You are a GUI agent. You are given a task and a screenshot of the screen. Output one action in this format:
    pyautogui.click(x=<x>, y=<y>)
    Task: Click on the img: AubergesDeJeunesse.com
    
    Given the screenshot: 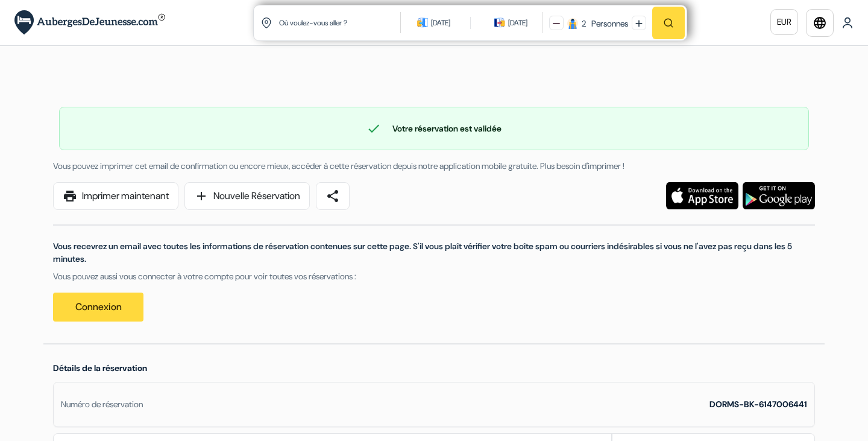 What is the action you would take?
    pyautogui.click(x=90, y=22)
    